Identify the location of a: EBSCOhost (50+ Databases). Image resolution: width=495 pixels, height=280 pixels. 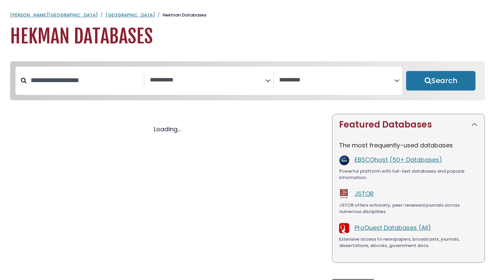
(398, 160).